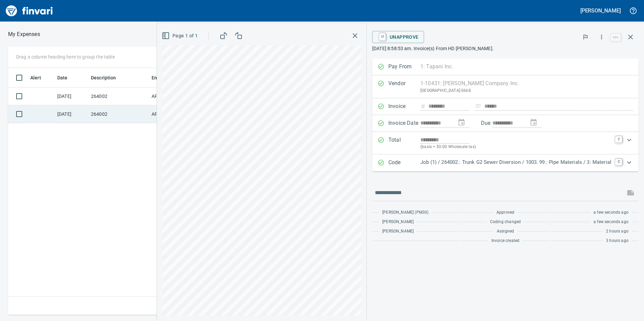  What do you see at coordinates (624, 37) in the screenshot?
I see `span: Close invoice` at bounding box center [624, 37].